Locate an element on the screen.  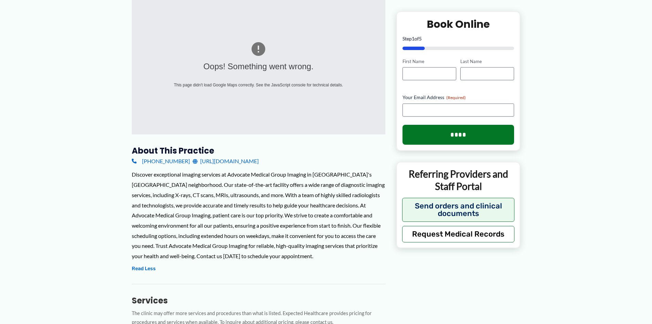
button: Read Less is located at coordinates (144, 269).